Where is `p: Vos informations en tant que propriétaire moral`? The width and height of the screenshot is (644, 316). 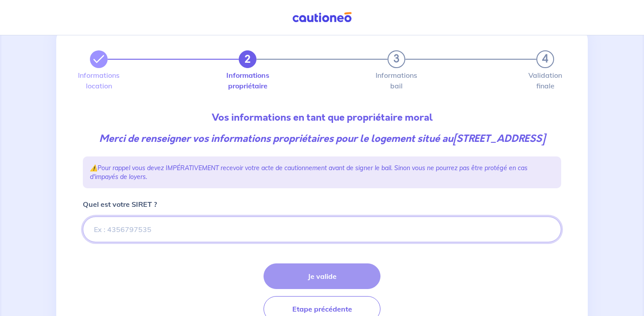 p: Vos informations en tant que propriétaire moral is located at coordinates (322, 118).